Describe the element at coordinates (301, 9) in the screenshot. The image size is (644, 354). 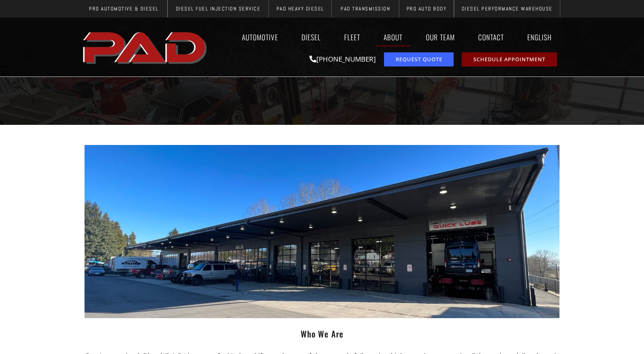
I see `span: PAD Heavy Diesel` at that location.